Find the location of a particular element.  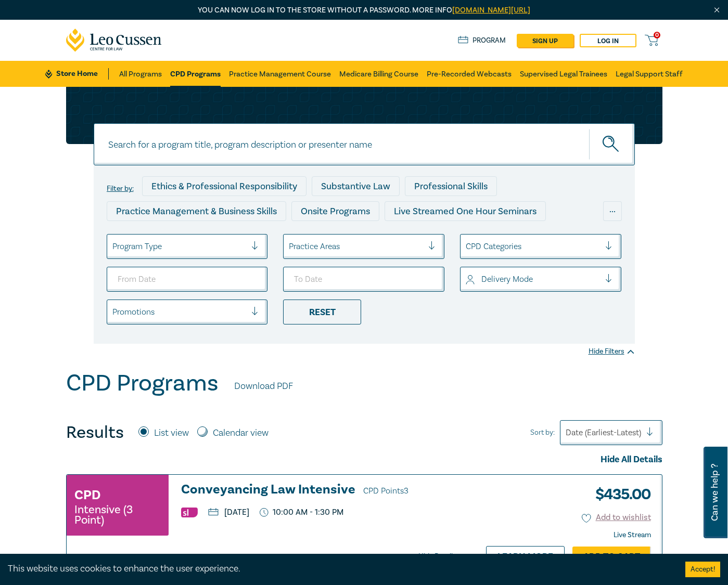

p: You can now log in to the store without a password. More info is located at coordinates (364, 10).